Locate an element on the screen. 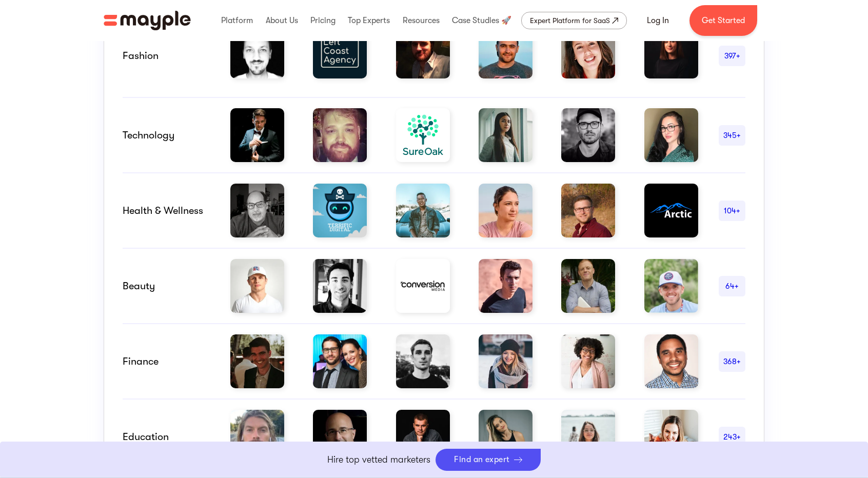 This screenshot has height=478, width=868. div: Fashion is located at coordinates (167, 56).